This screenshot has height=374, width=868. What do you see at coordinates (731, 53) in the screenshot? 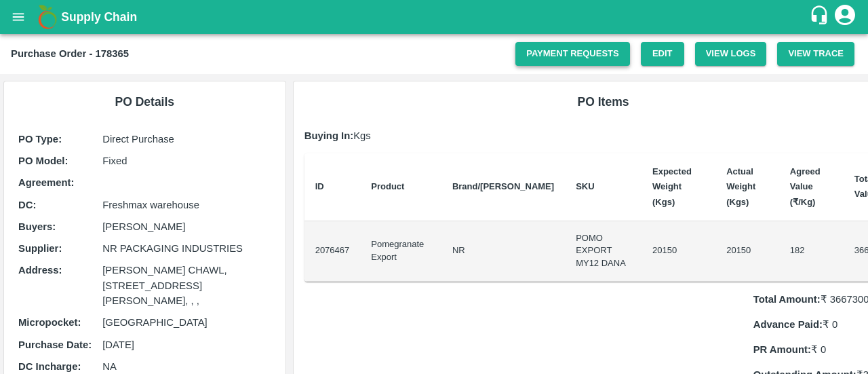
I see `button: View Logs` at bounding box center [731, 53].